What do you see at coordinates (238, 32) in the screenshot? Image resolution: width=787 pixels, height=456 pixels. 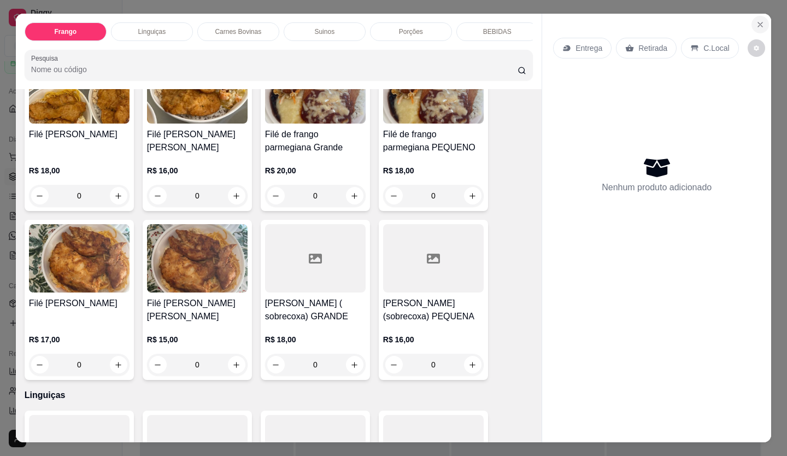 I see `p: Carnes Bovinas` at bounding box center [238, 32].